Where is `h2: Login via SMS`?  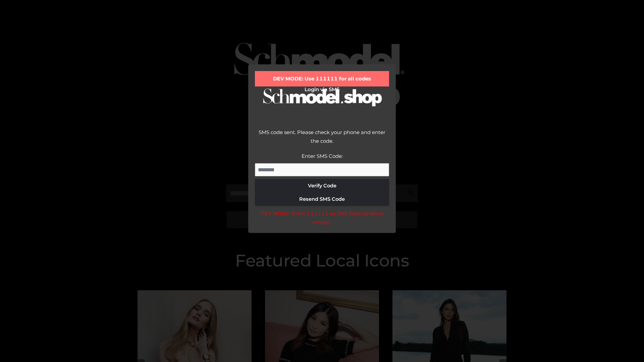
h2: Login via SMS is located at coordinates (322, 90).